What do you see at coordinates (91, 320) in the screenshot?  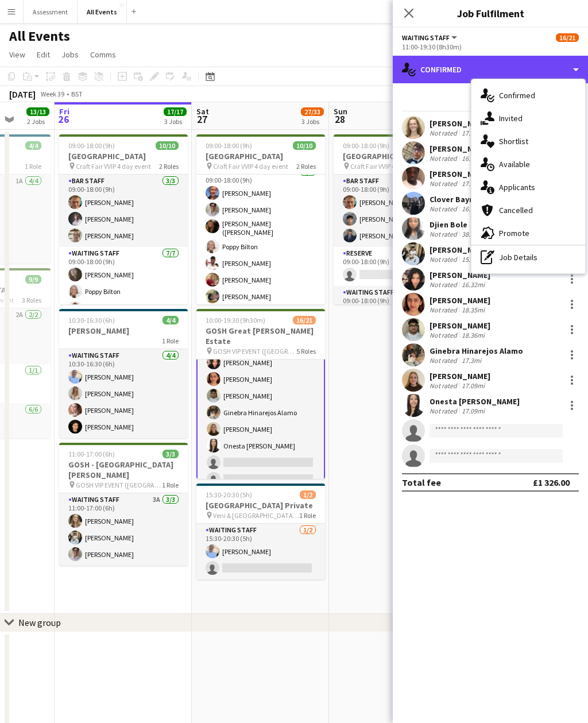 I see `span: 10:30-16:30 (6h)` at bounding box center [91, 320].